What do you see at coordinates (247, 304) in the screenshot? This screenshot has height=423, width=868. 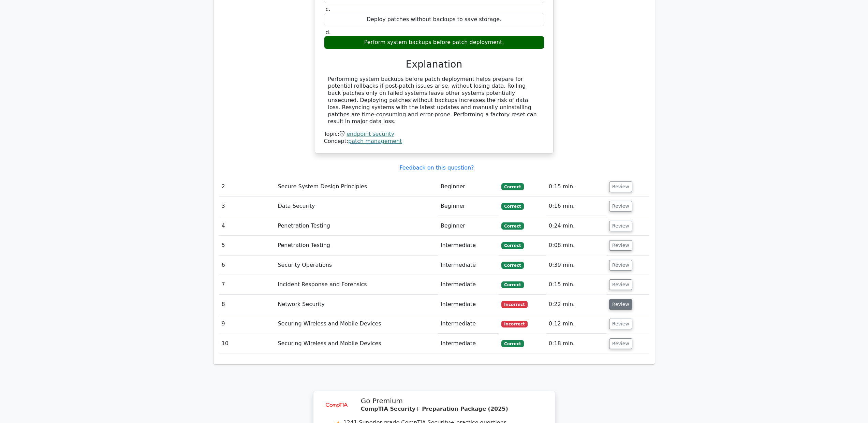 I see `td: 8` at bounding box center [247, 304].